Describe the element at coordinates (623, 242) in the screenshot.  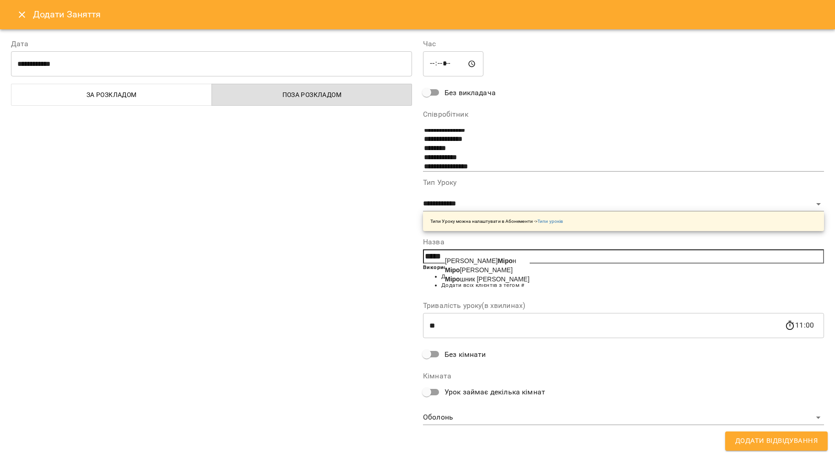
I see `label: Назва` at that location.